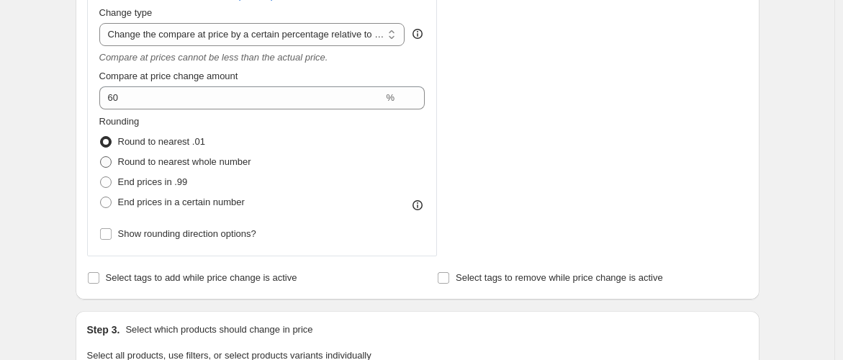 The height and width of the screenshot is (360, 843). Describe the element at coordinates (153, 182) in the screenshot. I see `span: End prices in .99` at that location.